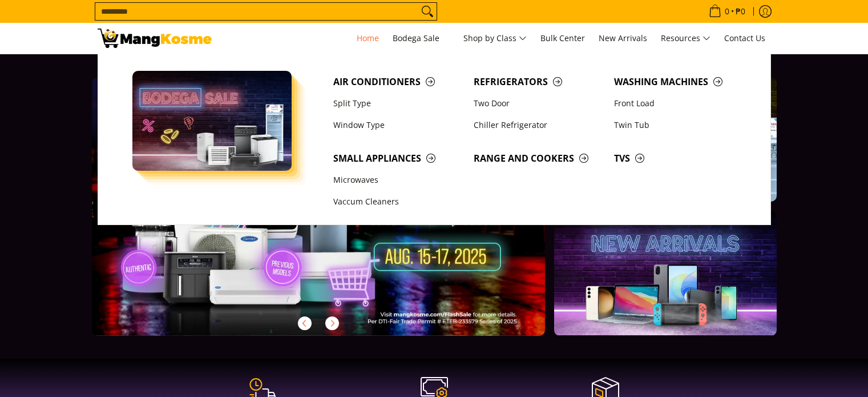  I want to click on span: ₱0, so click(740, 11).